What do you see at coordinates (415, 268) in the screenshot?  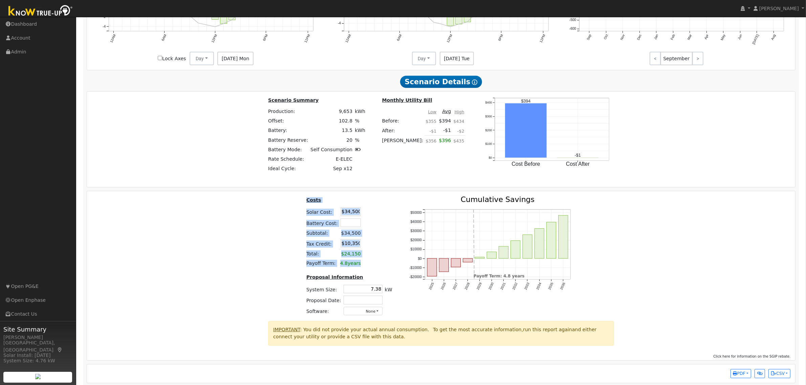 I see `text: -$10000` at bounding box center [415, 268].